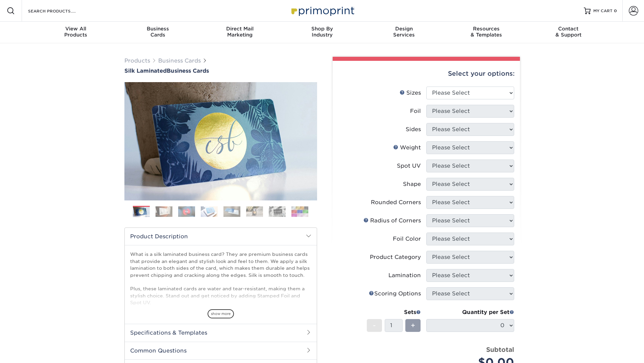 This screenshot has width=644, height=363. What do you see at coordinates (180, 61) in the screenshot?
I see `a: Business Cards` at bounding box center [180, 61].